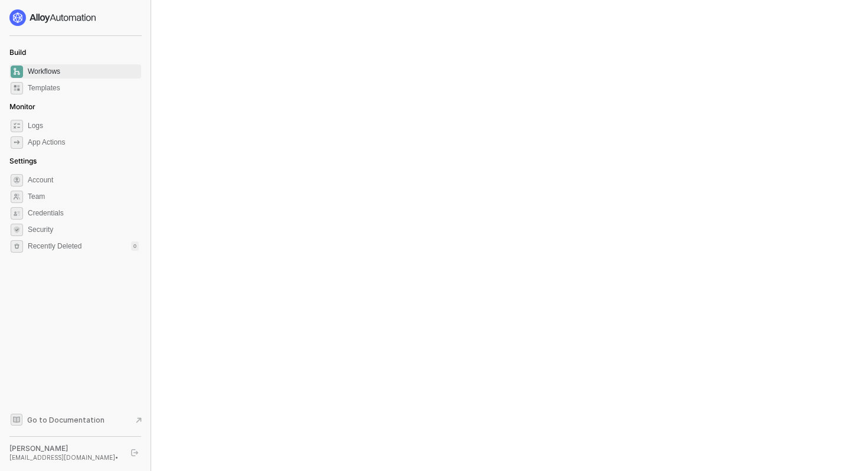 The width and height of the screenshot is (868, 471). Describe the element at coordinates (46, 143) in the screenshot. I see `div: App Actions` at that location.